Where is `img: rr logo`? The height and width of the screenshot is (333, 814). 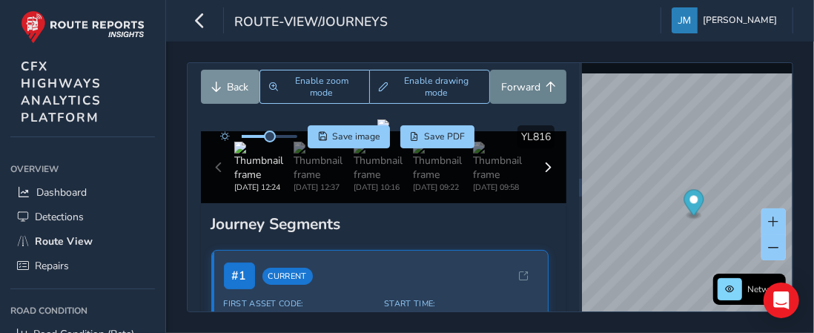 img: rr logo is located at coordinates (82, 27).